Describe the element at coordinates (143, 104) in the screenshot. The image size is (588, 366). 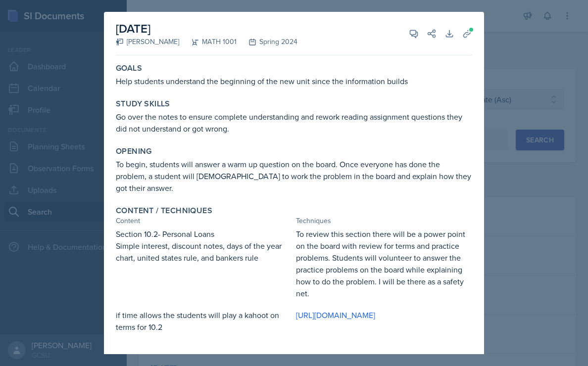
I see `label: Study Skills` at that location.